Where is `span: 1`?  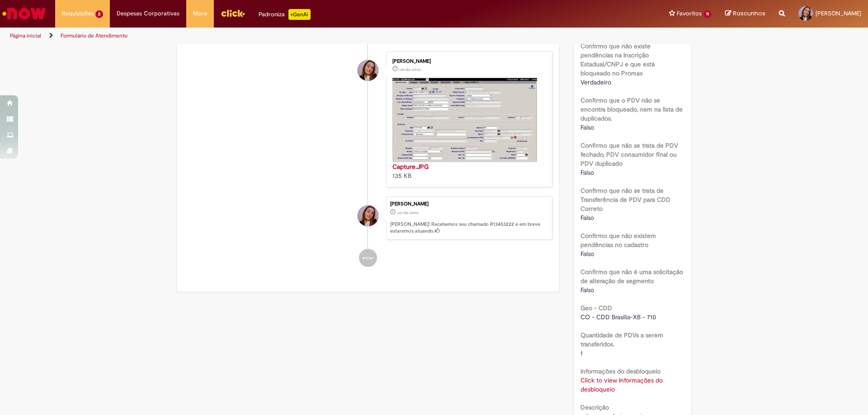 span: 1 is located at coordinates (581, 353).